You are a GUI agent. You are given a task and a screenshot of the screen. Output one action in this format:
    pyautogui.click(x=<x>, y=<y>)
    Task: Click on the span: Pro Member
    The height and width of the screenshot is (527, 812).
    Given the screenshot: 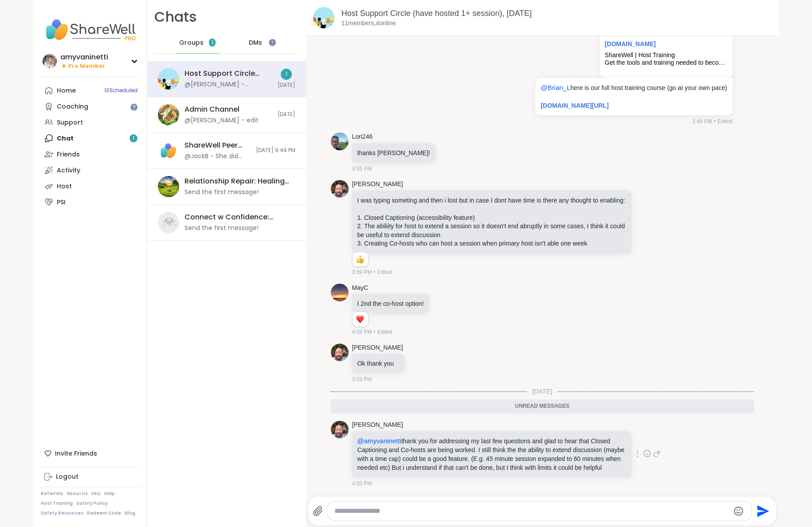 What is the action you would take?
    pyautogui.click(x=87, y=66)
    